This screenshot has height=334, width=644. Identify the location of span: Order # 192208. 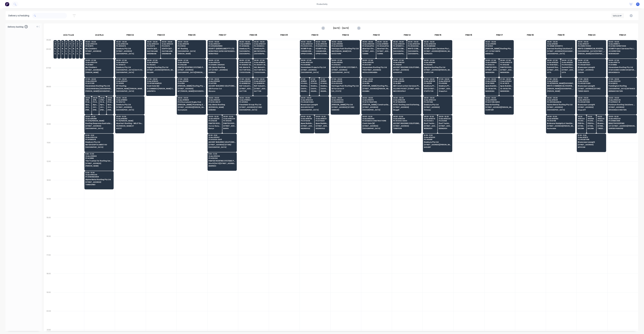
(437, 44).